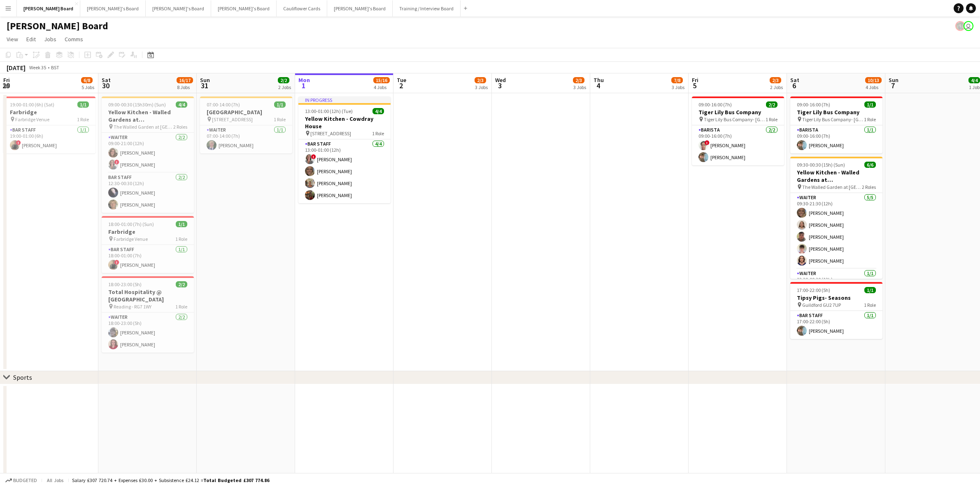 The width and height of the screenshot is (980, 487). Describe the element at coordinates (205, 80) in the screenshot. I see `span: Sun` at that location.